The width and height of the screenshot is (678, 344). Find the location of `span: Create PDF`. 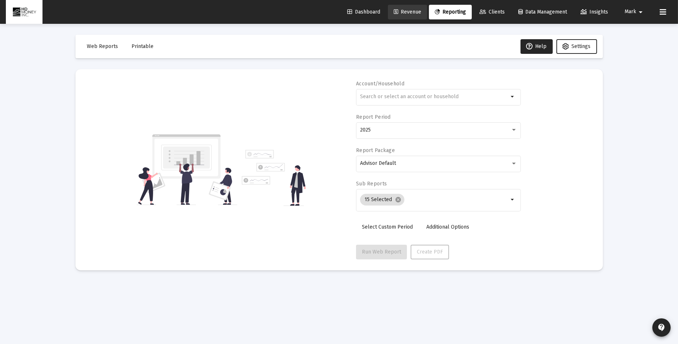

span: Create PDF is located at coordinates (430, 252).